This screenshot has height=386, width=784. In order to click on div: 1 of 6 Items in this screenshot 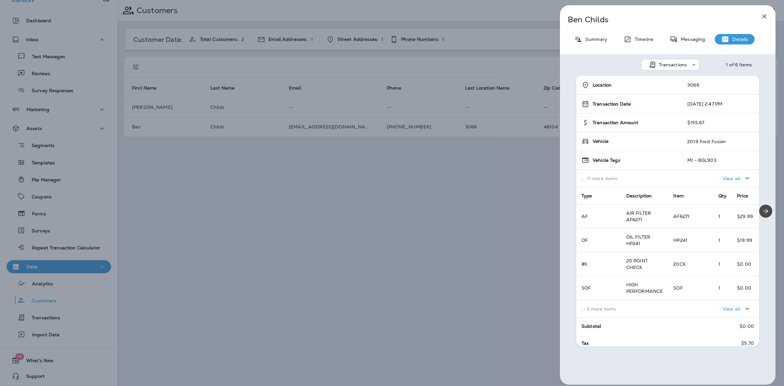, I will do `click(739, 65)`.